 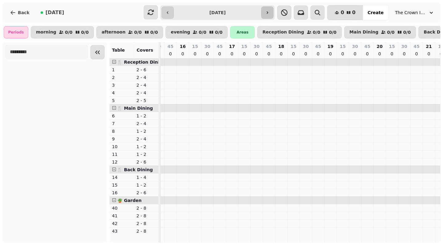 I want to click on button: evening0/00/0, so click(x=197, y=32).